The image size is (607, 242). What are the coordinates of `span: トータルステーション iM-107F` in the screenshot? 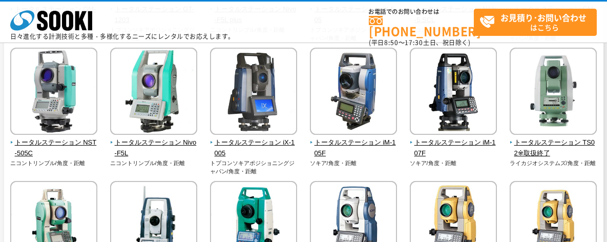 It's located at (453, 148).